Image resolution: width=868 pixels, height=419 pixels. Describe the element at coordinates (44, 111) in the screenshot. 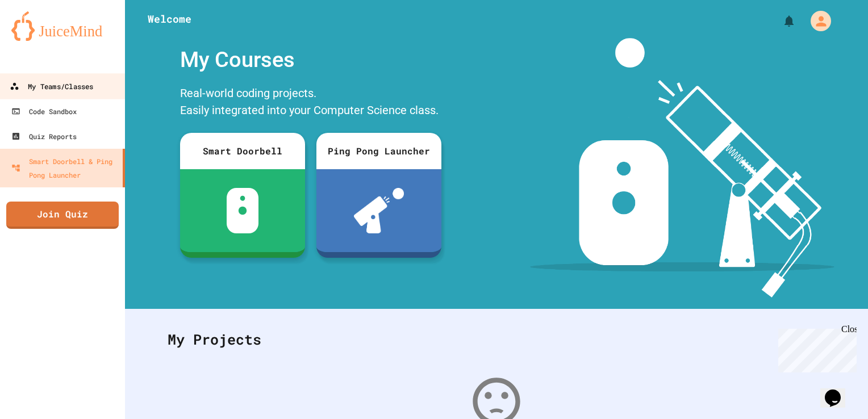

I see `div: Code Sandbox` at that location.